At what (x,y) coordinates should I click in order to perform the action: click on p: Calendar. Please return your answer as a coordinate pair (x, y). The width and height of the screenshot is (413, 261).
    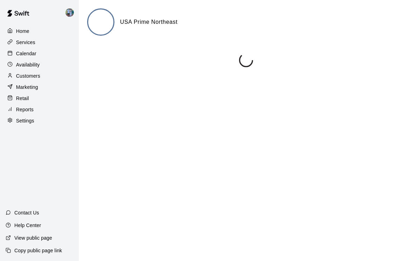
    Looking at the image, I should click on (26, 54).